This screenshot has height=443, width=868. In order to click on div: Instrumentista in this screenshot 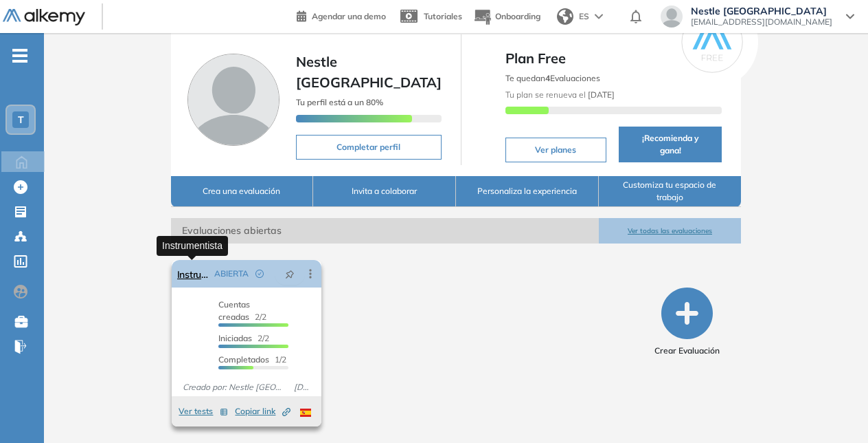, I will do `click(192, 245)`.